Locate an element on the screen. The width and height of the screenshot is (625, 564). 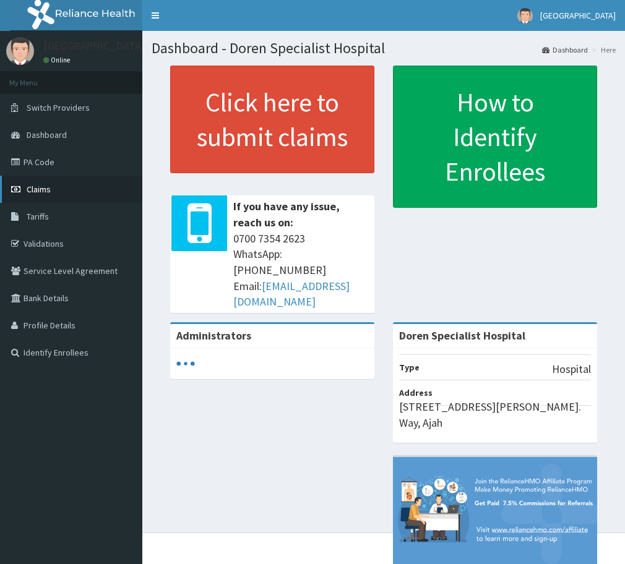
a: Online is located at coordinates (58, 60).